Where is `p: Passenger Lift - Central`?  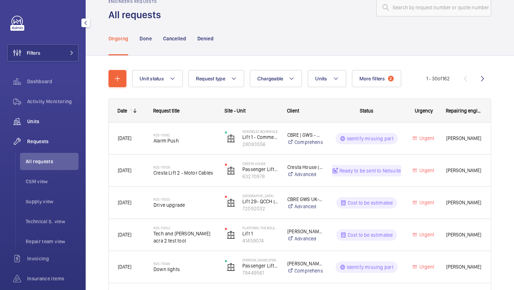 p: Passenger Lift - Central is located at coordinates (260, 266).